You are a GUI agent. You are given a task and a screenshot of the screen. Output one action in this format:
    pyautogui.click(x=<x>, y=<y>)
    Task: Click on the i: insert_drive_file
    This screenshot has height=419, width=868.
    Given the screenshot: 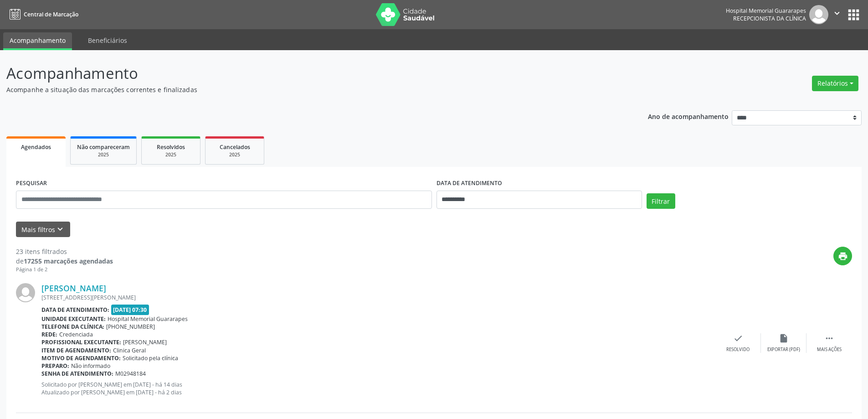 What is the action you would take?
    pyautogui.click(x=783, y=339)
    